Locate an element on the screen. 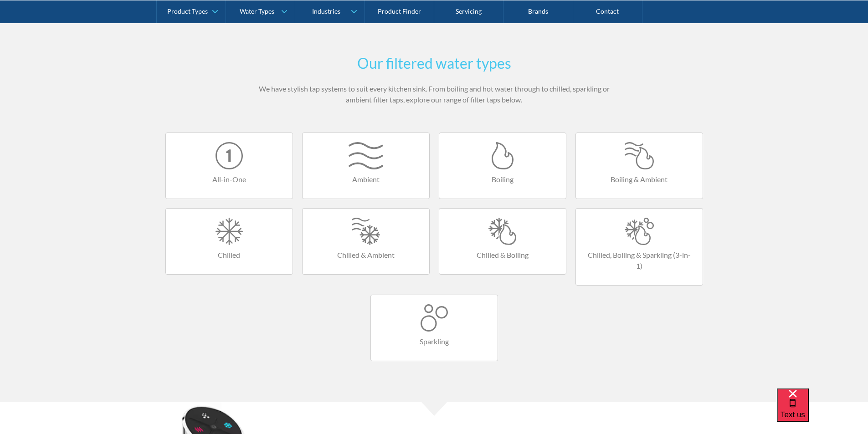  h4: Ambient is located at coordinates (366, 180).